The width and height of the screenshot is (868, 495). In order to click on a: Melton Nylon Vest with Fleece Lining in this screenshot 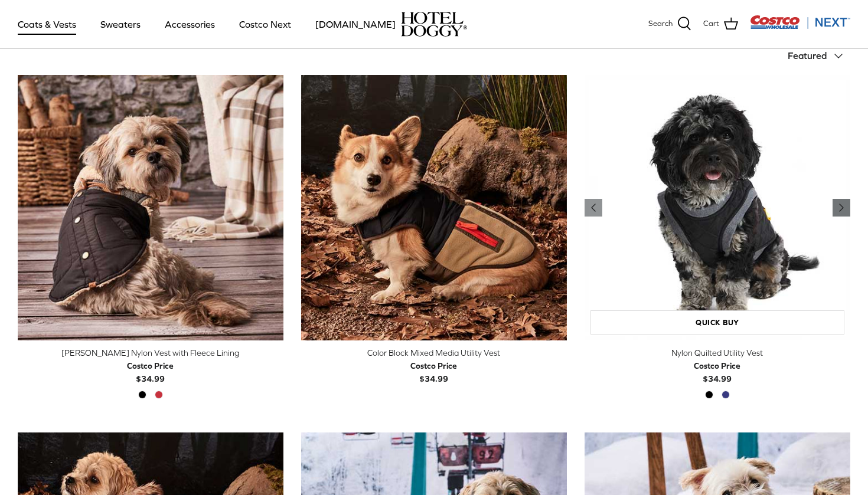, I will do `click(150, 208)`.